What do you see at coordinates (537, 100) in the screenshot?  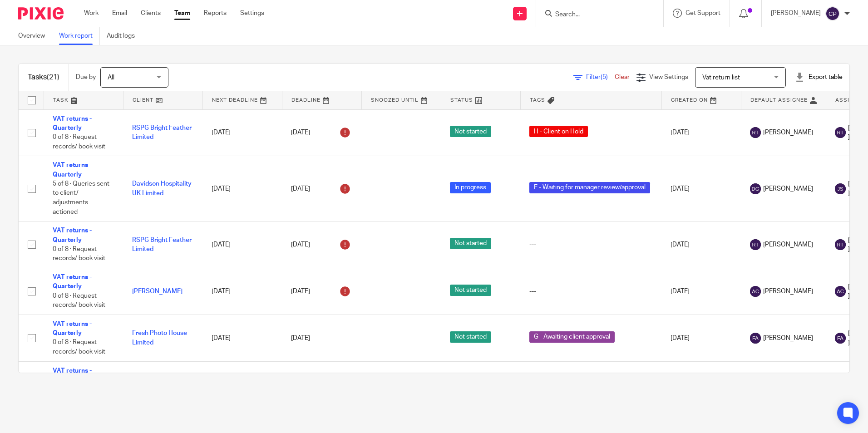 I see `span: Tags` at bounding box center [537, 100].